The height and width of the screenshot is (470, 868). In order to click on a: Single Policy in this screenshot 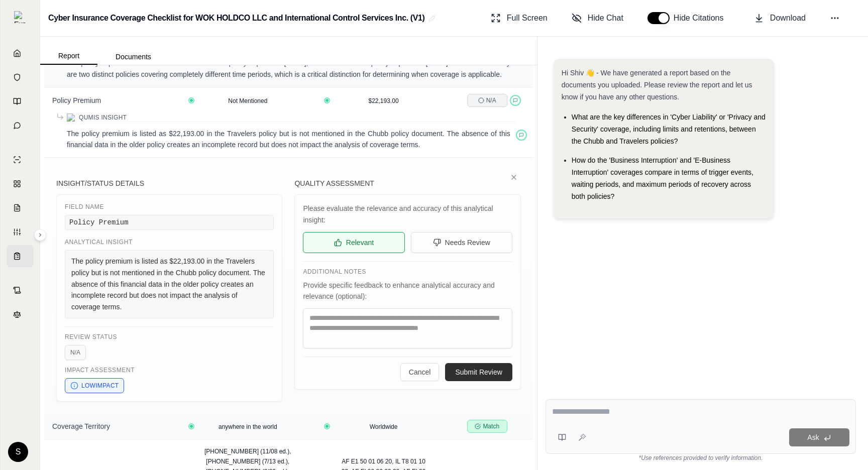, I will do `click(20, 159)`.